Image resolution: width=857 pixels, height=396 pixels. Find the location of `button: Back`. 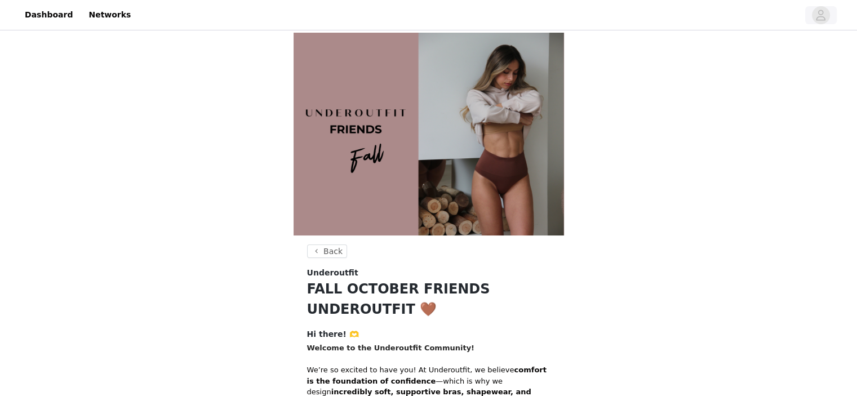

button: Back is located at coordinates (327, 251).